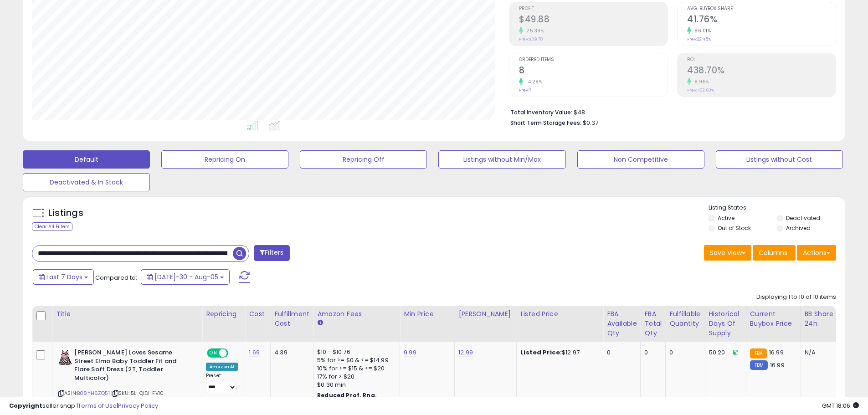 The height and width of the screenshot is (415, 868). Describe the element at coordinates (558, 353) in the screenshot. I see `div: $12.97` at that location.